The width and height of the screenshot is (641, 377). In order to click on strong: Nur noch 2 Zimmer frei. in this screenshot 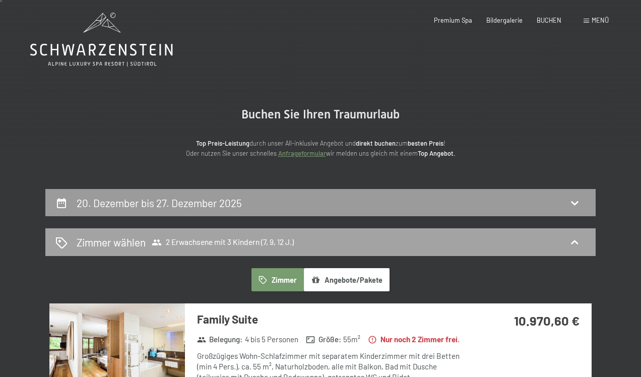, I will do `click(414, 339)`.